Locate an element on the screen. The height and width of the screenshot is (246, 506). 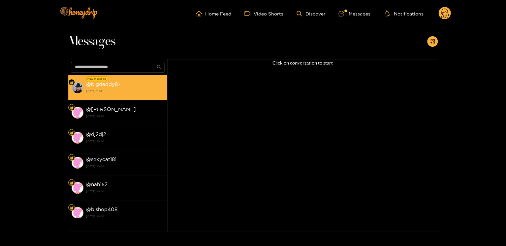
strong: @ sexycat181 is located at coordinates (101, 159).